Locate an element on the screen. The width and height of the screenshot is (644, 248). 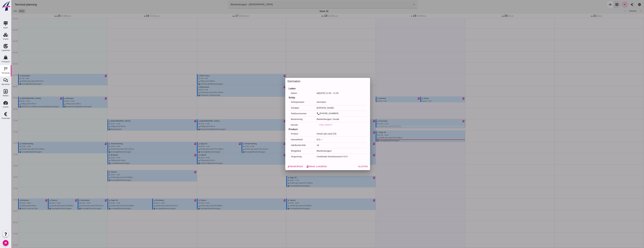
i: account_circle is located at coordinates (5, 243).